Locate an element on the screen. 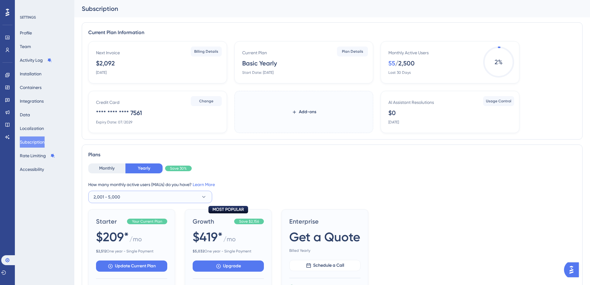 The image size is (590, 285). div: $0 is located at coordinates (392, 113).